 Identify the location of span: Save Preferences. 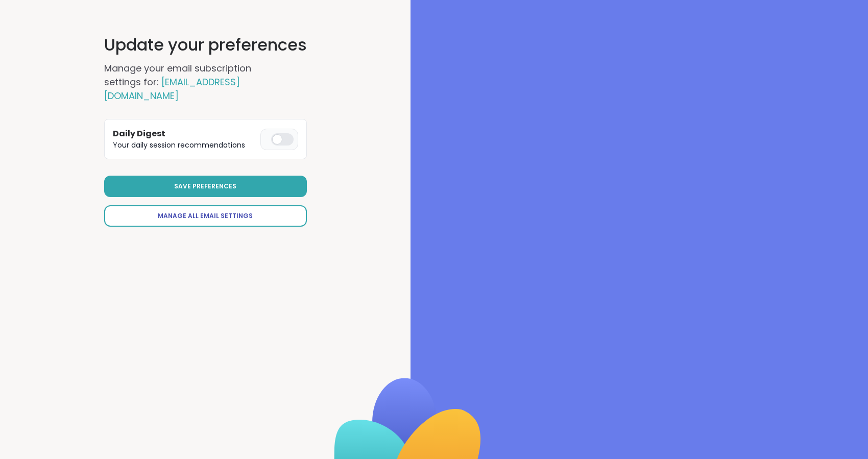
(205, 186).